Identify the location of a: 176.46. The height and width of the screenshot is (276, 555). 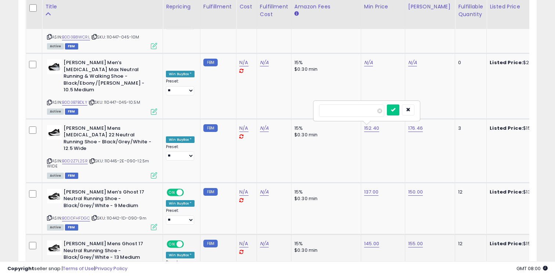
(415, 128).